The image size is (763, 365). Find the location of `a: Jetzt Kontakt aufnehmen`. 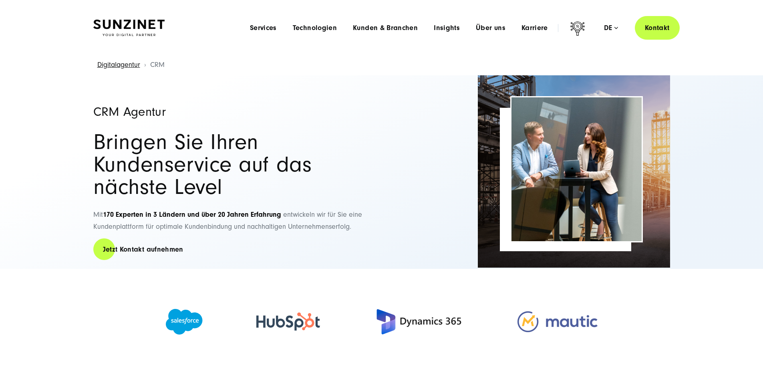

a: Jetzt Kontakt aufnehmen is located at coordinates (143, 249).